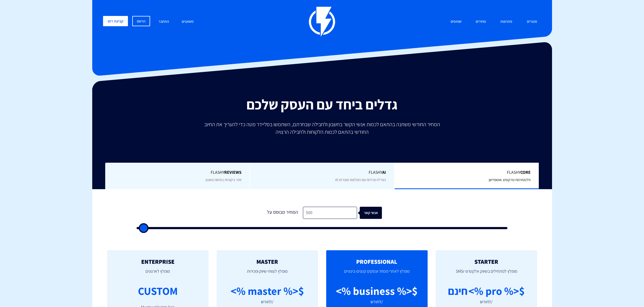 The width and height of the screenshot is (644, 307). What do you see at coordinates (377, 274) in the screenshot?
I see `p: מומלץ לאתרי מסחר ועסקים קטנים-בינוניים` at bounding box center [377, 274].